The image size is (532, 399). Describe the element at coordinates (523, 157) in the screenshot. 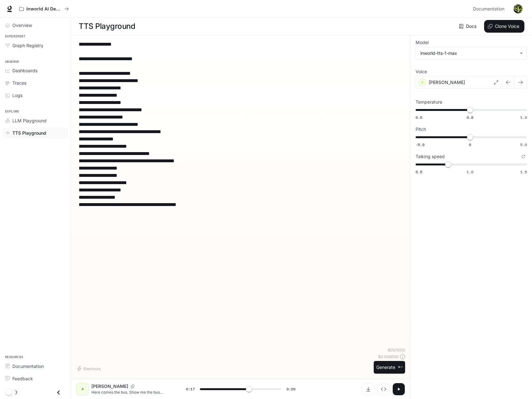

I see `button: Reset to default` at that location.